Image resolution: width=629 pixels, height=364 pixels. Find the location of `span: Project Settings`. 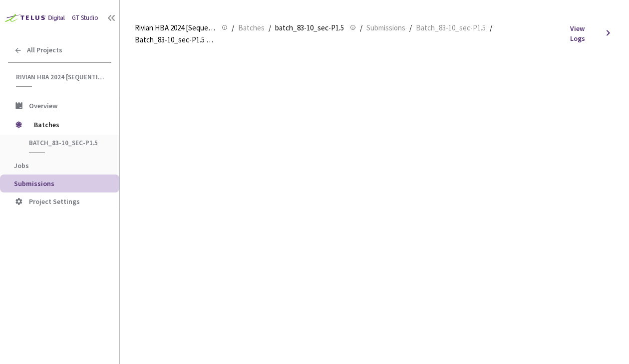

span: Project Settings is located at coordinates (55, 201).